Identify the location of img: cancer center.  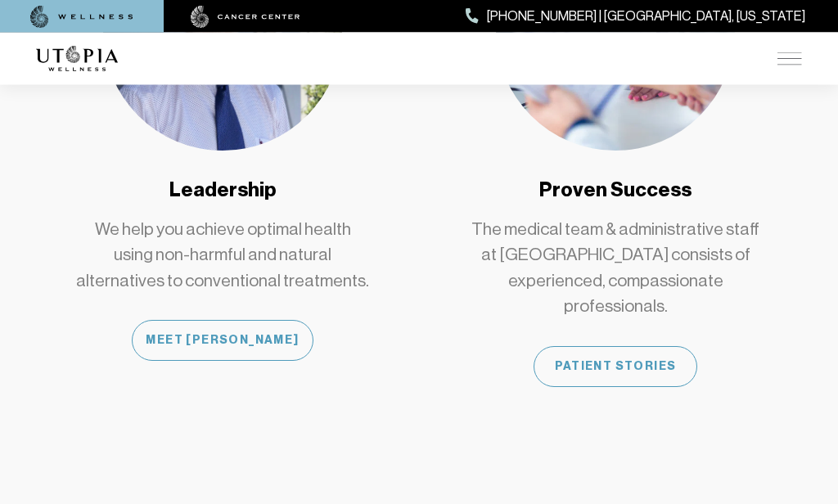
(246, 17).